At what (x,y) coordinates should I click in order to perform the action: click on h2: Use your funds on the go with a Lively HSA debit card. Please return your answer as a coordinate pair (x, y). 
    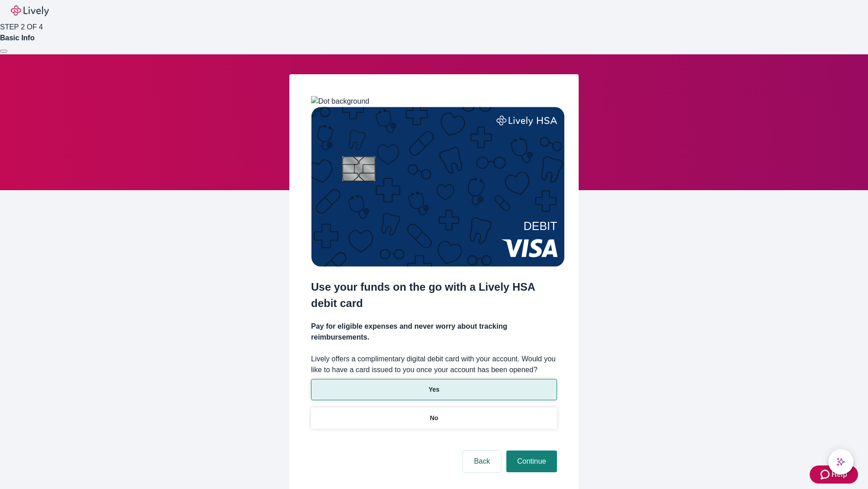
    Looking at the image, I should click on (434, 295).